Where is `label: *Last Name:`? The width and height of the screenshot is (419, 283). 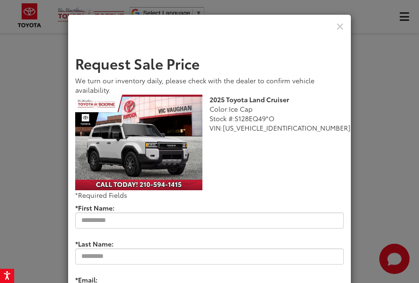 label: *Last Name: is located at coordinates (94, 242).